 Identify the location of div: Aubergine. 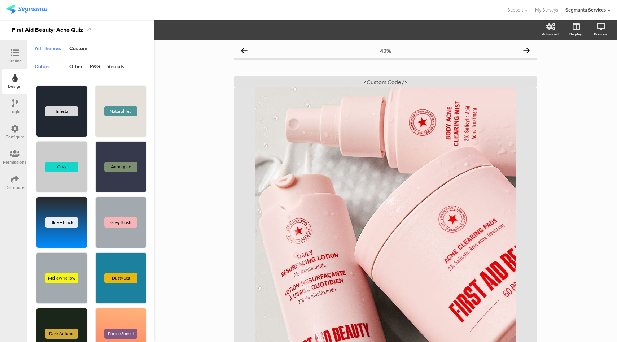
(121, 167).